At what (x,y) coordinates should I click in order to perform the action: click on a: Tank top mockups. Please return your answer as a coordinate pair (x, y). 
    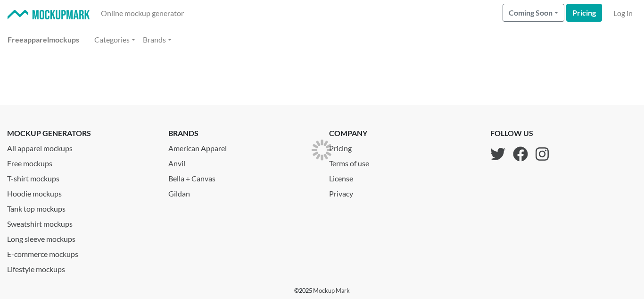
    Looking at the image, I should click on (80, 207).